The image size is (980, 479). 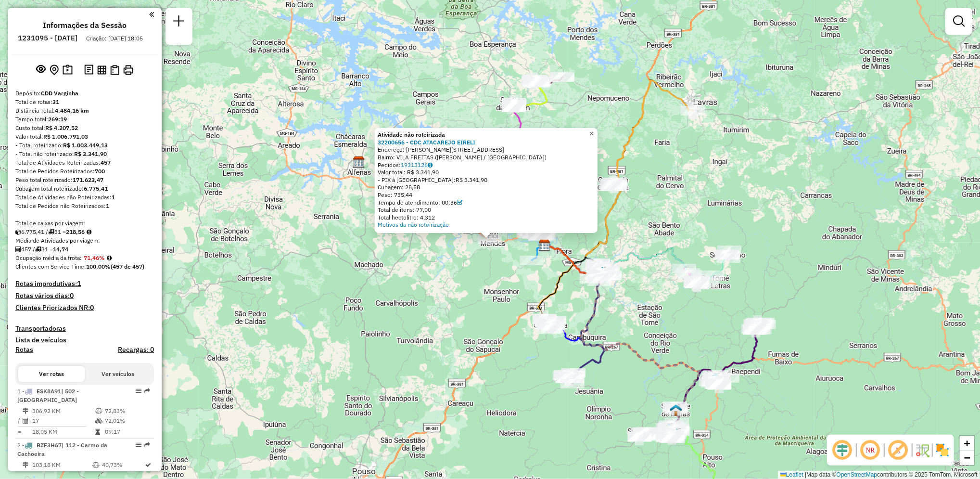 I want to click on span: Ocultar deslocamento, so click(x=842, y=450).